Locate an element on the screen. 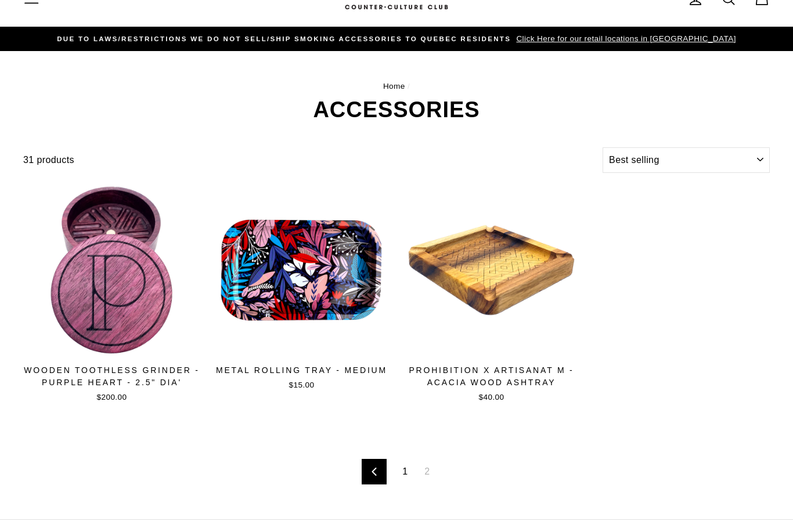 This screenshot has width=793, height=532. nav: breadcrumbs is located at coordinates (396, 86).